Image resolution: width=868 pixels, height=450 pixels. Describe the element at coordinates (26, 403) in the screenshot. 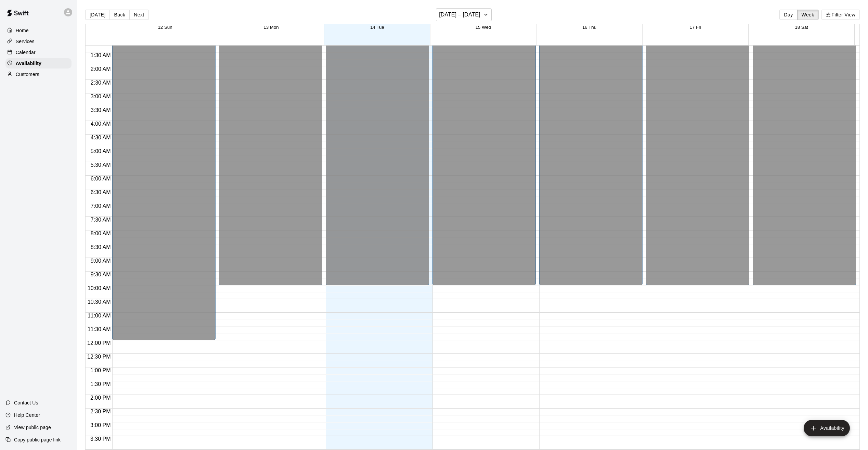

I see `p: Contact Us` at that location.